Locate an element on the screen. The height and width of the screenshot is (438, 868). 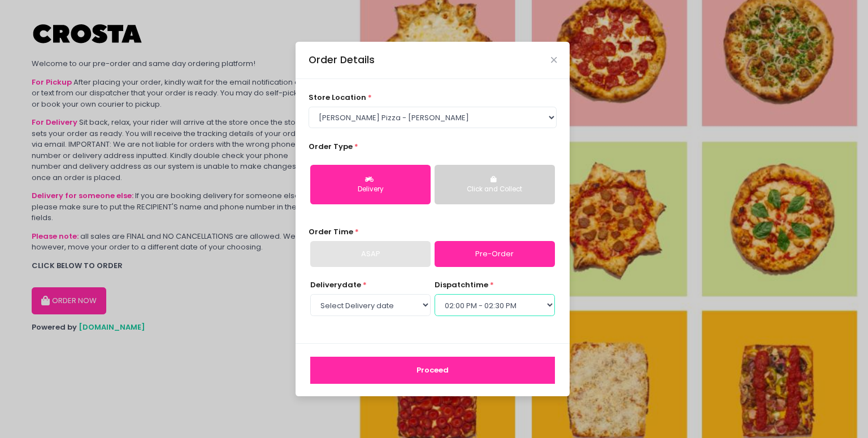
a: Pre-Order is located at coordinates (495, 254).